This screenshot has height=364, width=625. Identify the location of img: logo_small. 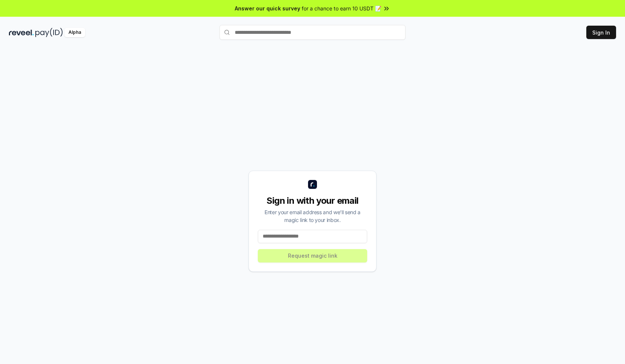
(312, 184).